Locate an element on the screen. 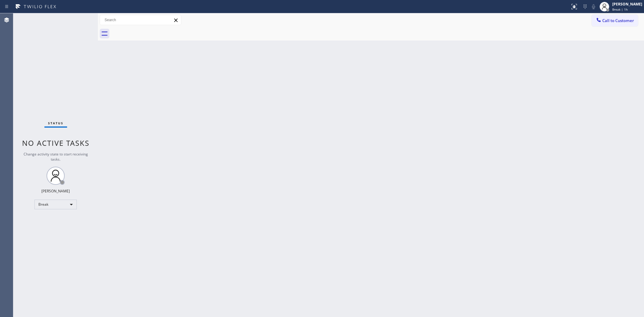 The width and height of the screenshot is (644, 317). span: No active tasks is located at coordinates (56, 143).